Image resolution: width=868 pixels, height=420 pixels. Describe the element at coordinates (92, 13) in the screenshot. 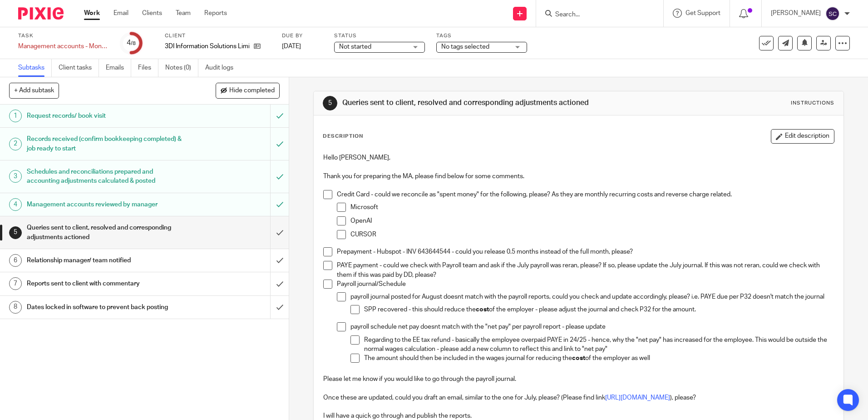

I see `a: Work` at that location.